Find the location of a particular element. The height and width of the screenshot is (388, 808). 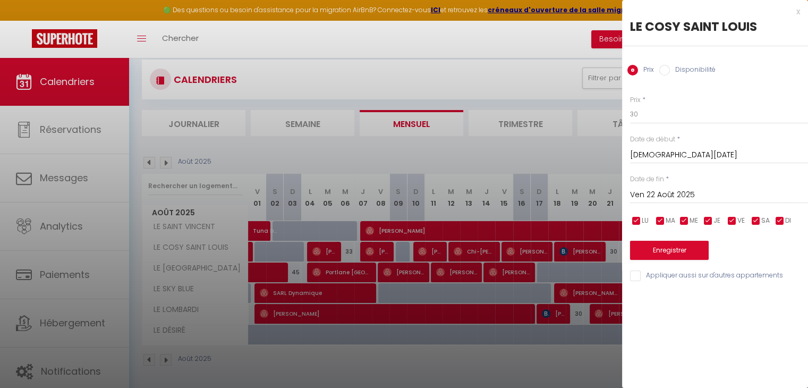

button: Enregistrer is located at coordinates (669, 250).